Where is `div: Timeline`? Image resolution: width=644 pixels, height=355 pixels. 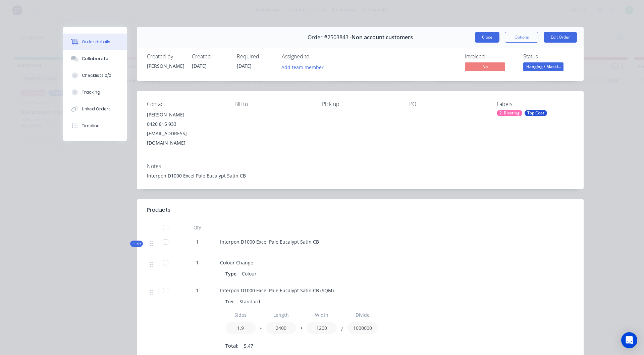
div: Timeline is located at coordinates (90, 126).